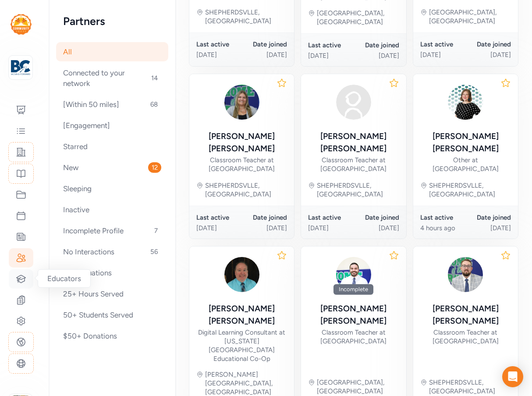 This screenshot has height=396, width=532. Describe the element at coordinates (153, 252) in the screenshot. I see `span: 56` at that location.